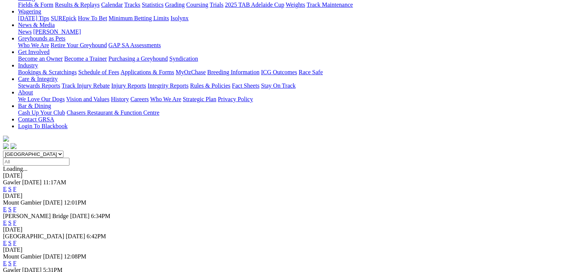 Image resolution: width=571 pixels, height=272 pixels. Describe the element at coordinates (293, 86) in the screenshot. I see `div: Care & Integrity` at that location.